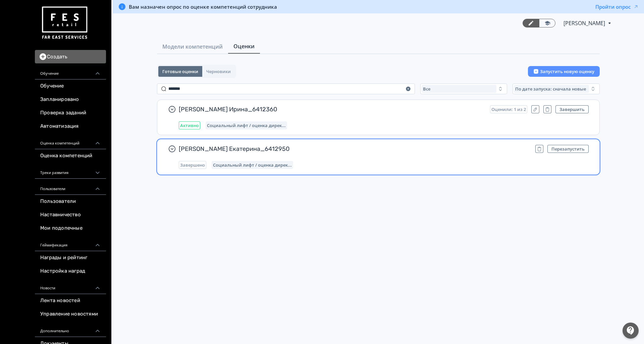 This screenshot has height=344, width=644. What do you see at coordinates (190, 126) in the screenshot?
I see `span: Активно` at bounding box center [190, 126].